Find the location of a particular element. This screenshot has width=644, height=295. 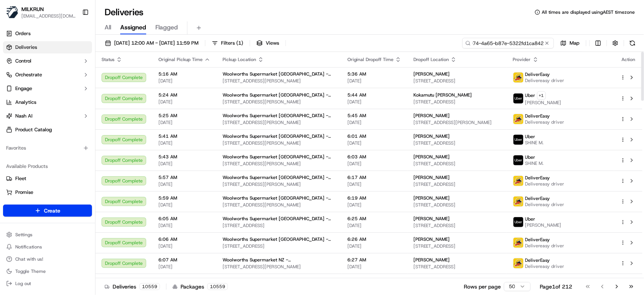

span: Flagged is located at coordinates (166, 27).